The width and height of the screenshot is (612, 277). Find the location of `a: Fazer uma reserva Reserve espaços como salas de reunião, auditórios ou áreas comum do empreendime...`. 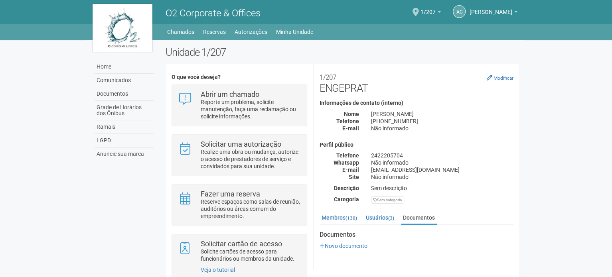

a: Fazer uma reserva Reserve espaços como salas de reunião, auditórios ou áreas comum do empreendime... is located at coordinates (239, 205).